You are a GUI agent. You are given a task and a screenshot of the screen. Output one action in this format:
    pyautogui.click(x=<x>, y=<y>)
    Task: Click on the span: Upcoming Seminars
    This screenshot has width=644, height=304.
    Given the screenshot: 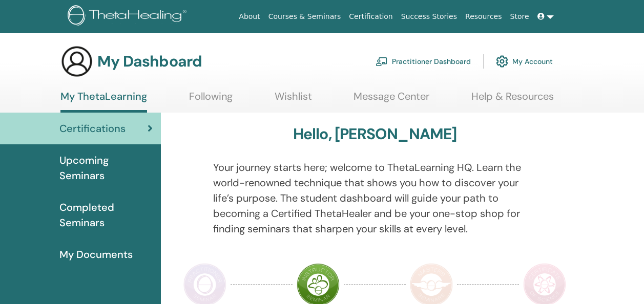 What is the action you would take?
    pyautogui.click(x=106, y=168)
    